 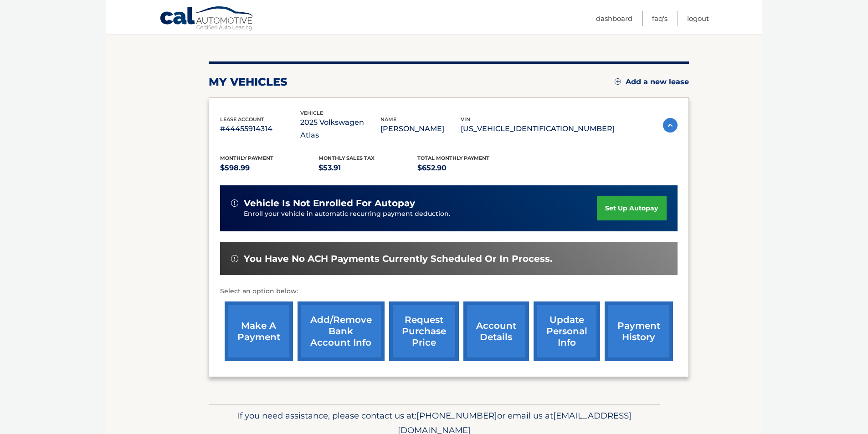 I want to click on span: Monthly sales Tax, so click(x=346, y=158).